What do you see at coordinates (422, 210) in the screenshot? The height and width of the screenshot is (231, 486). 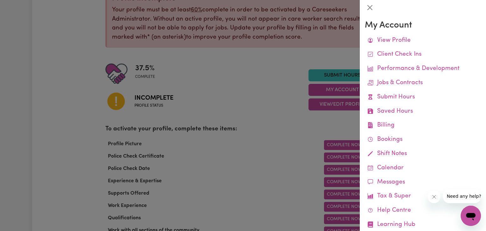 I see `a: Help Centre` at bounding box center [422, 210].